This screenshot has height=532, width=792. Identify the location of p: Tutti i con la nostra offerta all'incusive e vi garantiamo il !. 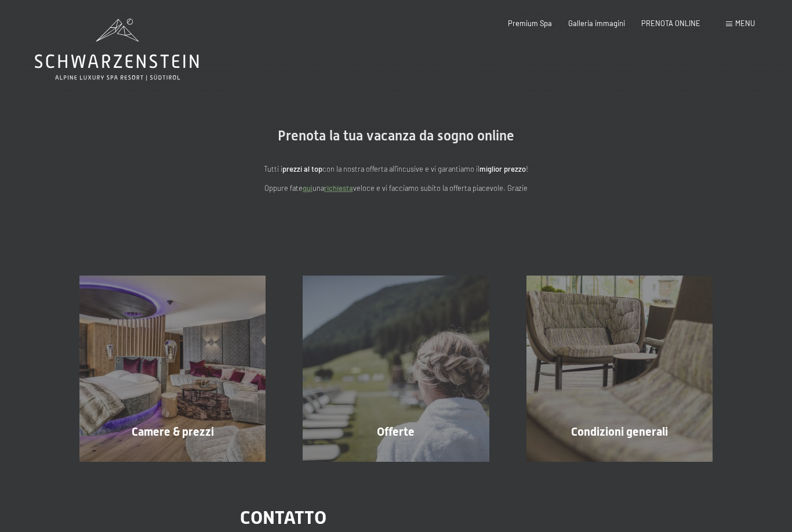
(396, 169).